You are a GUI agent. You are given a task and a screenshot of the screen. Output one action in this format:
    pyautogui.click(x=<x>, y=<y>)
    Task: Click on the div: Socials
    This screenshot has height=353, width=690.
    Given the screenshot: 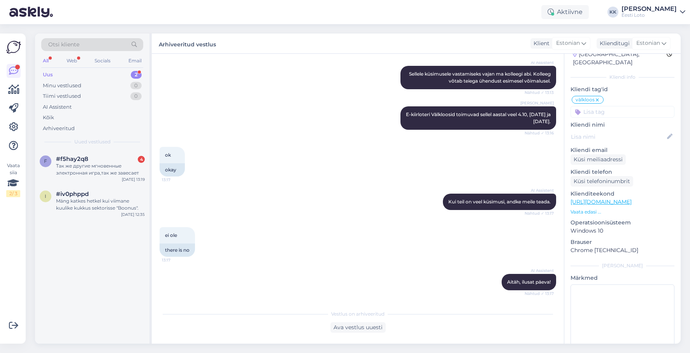 What is the action you would take?
    pyautogui.click(x=102, y=61)
    